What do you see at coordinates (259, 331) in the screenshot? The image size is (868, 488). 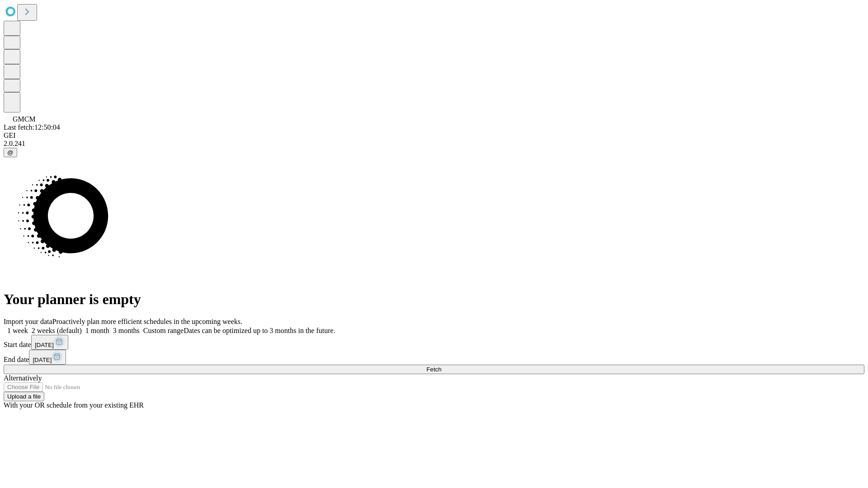 I see `span: Dates can be optimized up to 3 months in the future.` at bounding box center [259, 331].